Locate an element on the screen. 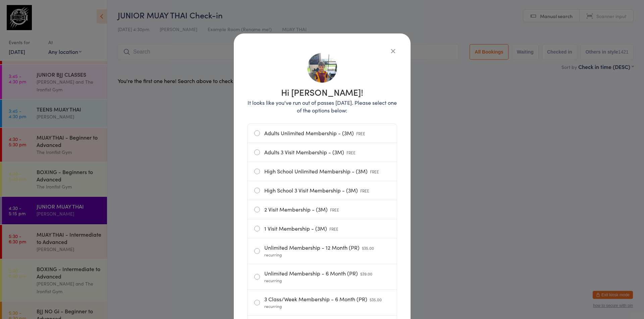 This screenshot has width=644, height=319. label: Adults Unlimited Membership - (3M) is located at coordinates (322, 133).